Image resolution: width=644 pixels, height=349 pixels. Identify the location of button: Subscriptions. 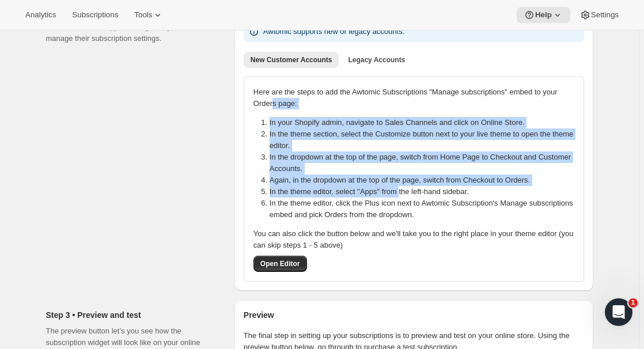
(95, 15).